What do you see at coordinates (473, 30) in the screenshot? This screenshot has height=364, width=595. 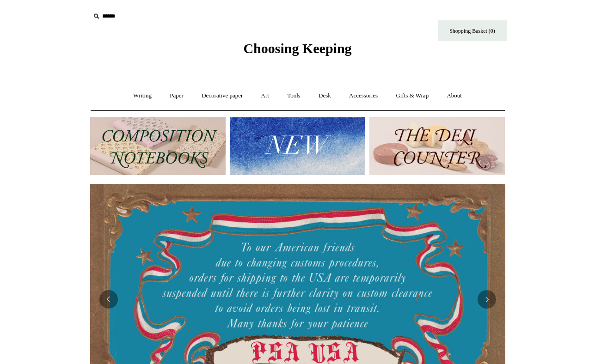 I see `a: Shopping Basket (0)` at bounding box center [473, 30].